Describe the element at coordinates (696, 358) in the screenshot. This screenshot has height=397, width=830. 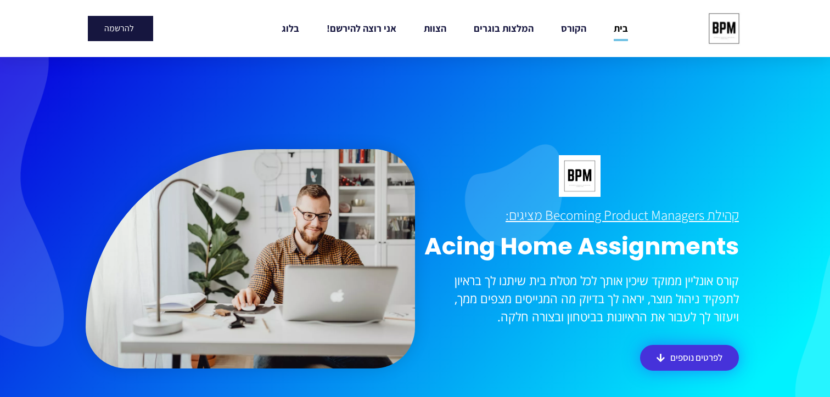
I see `span: לפרטים נוספים` at that location.